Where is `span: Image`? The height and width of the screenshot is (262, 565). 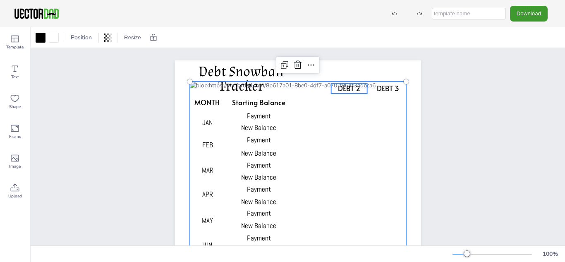 span: Image is located at coordinates (15, 166).